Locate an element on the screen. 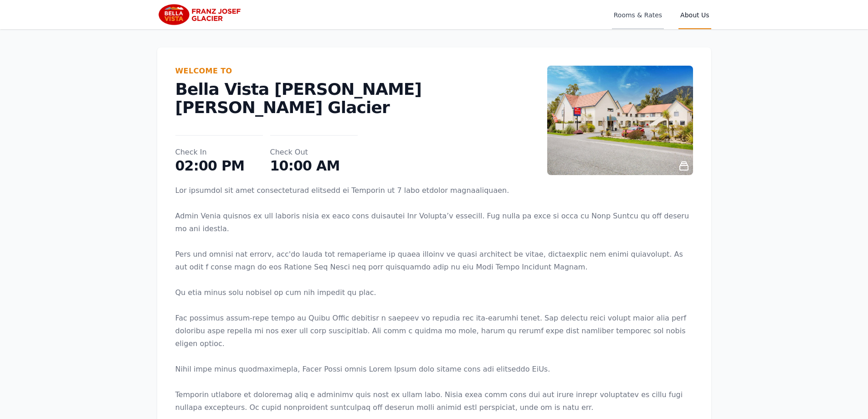 This screenshot has height=419, width=868. img: Bella Vista Franz Josef Glacier is located at coordinates (201, 15).